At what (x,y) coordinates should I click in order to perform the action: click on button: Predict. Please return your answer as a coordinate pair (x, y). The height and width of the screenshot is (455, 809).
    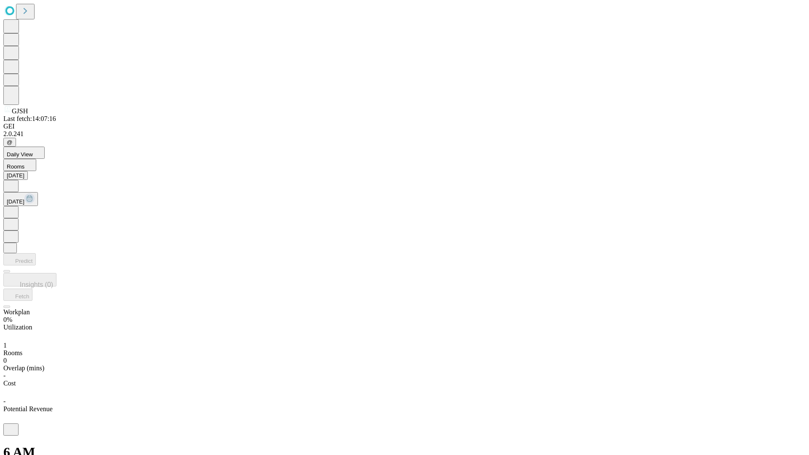
    Looking at the image, I should click on (19, 259).